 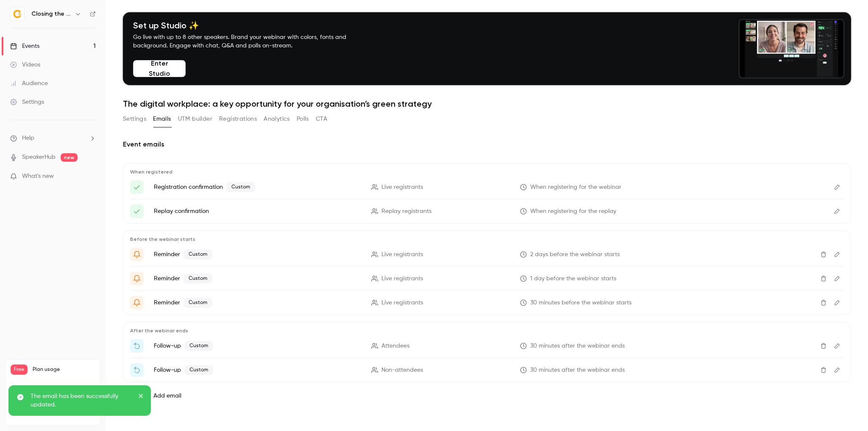 What do you see at coordinates (402, 370) in the screenshot?
I see `span: Non-attendees` at bounding box center [402, 370].